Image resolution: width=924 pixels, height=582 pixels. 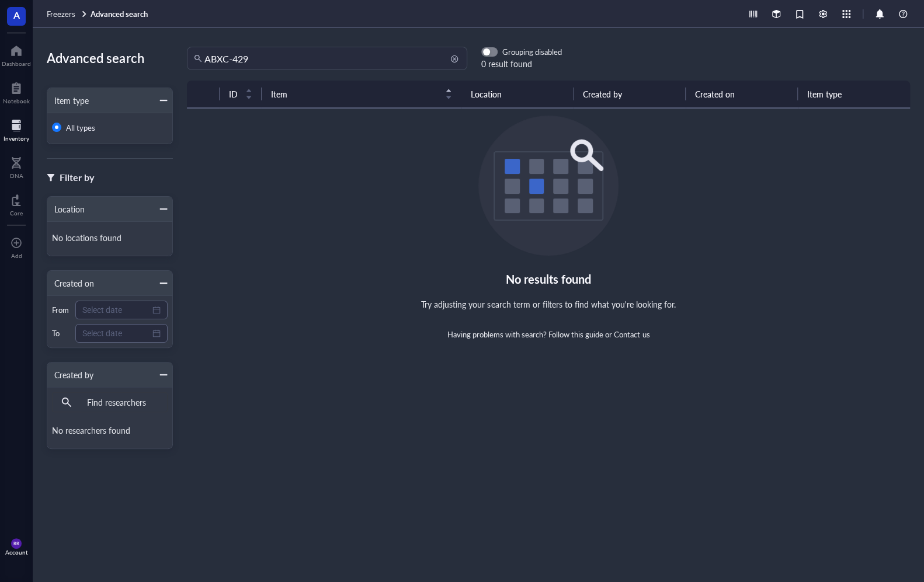 What do you see at coordinates (548, 335) in the screenshot?
I see `div: Having problems with search? or` at bounding box center [548, 335].